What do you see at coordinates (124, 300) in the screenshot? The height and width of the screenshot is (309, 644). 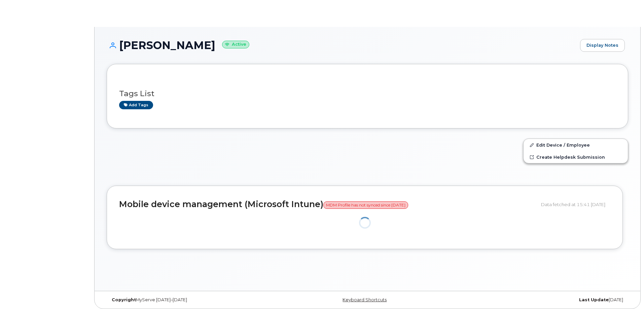 I see `strong: Copyright` at bounding box center [124, 300].